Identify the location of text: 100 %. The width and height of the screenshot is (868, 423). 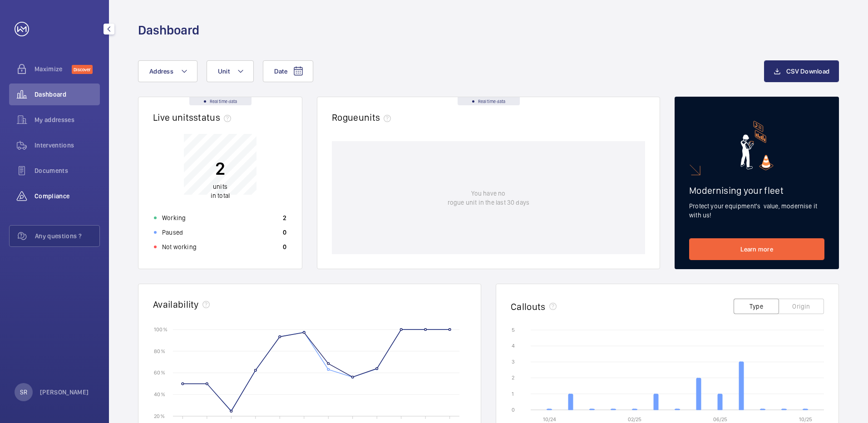
(161, 329).